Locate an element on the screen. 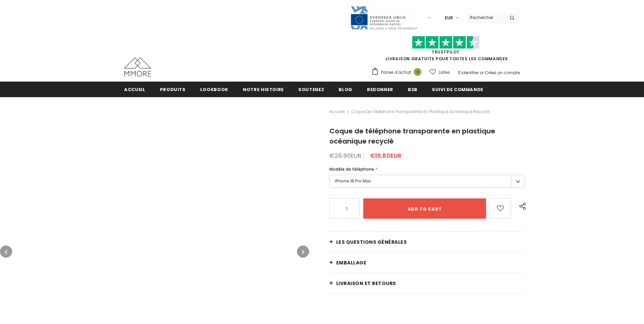  a: Les questions générales is located at coordinates (427, 242).